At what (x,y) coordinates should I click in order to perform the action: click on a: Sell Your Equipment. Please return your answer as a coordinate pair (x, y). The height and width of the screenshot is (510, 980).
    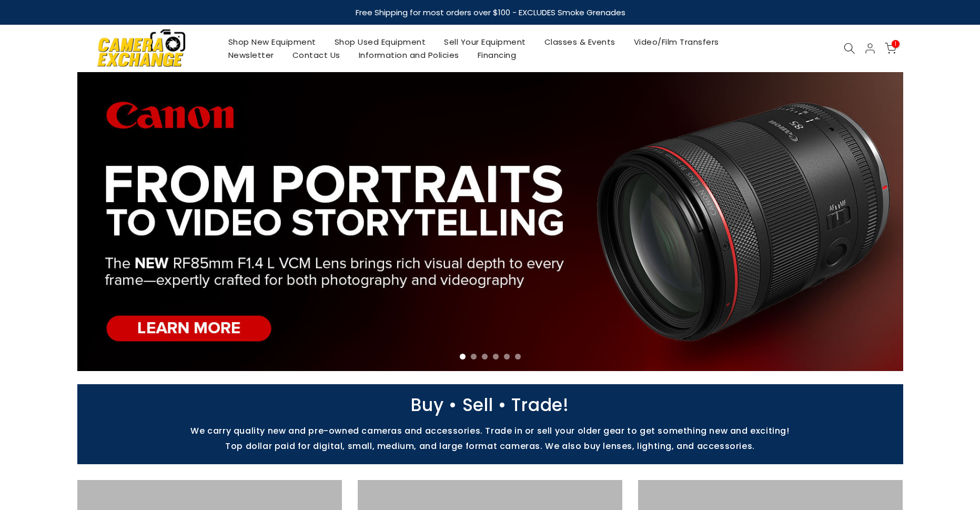
    Looking at the image, I should click on (485, 42).